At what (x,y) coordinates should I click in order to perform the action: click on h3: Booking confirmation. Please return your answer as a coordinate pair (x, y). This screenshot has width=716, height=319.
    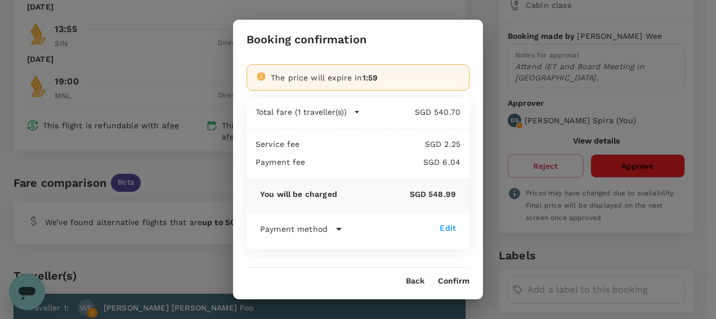
    Looking at the image, I should click on (306, 39).